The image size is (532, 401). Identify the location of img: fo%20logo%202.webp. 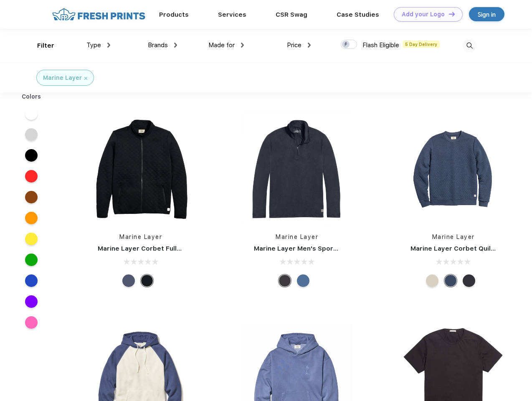
(99, 15).